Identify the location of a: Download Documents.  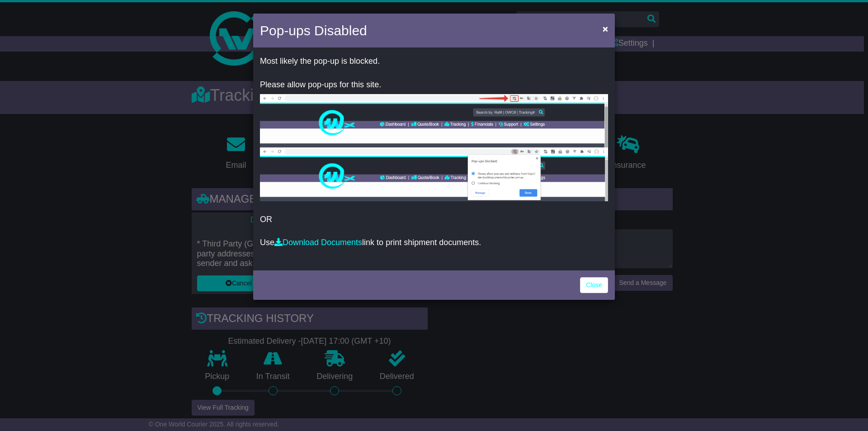
(319, 243).